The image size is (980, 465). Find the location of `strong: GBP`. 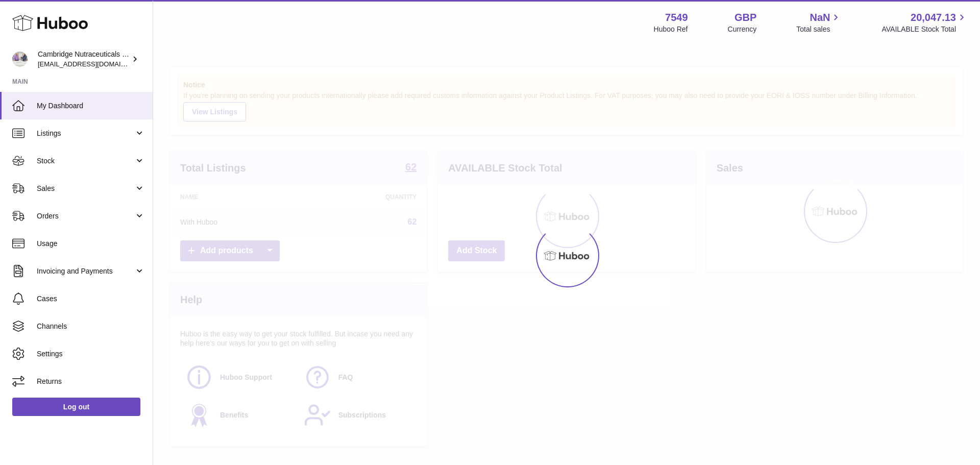

strong: GBP is located at coordinates (746, 18).